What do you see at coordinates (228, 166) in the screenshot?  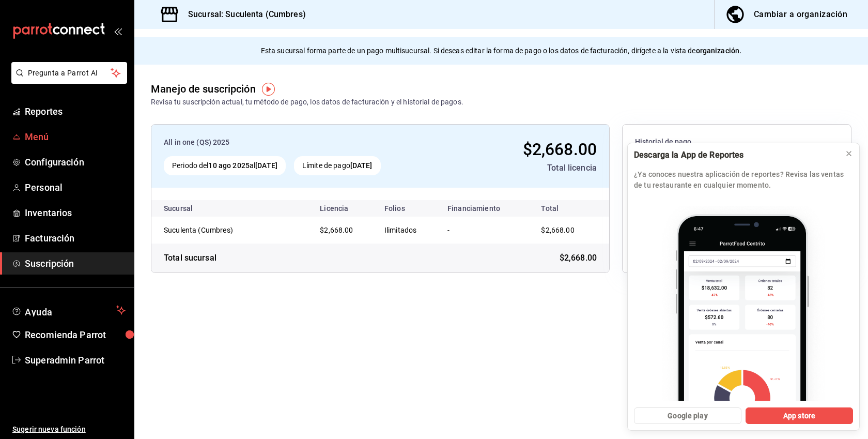 I see `strong: 10 ago 2025` at bounding box center [228, 166].